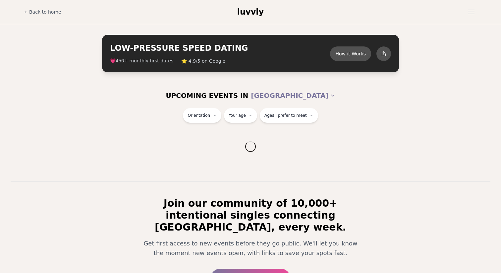 The image size is (501, 273). Describe the element at coordinates (142, 61) in the screenshot. I see `span: 💗 + monthly first dates` at that location.